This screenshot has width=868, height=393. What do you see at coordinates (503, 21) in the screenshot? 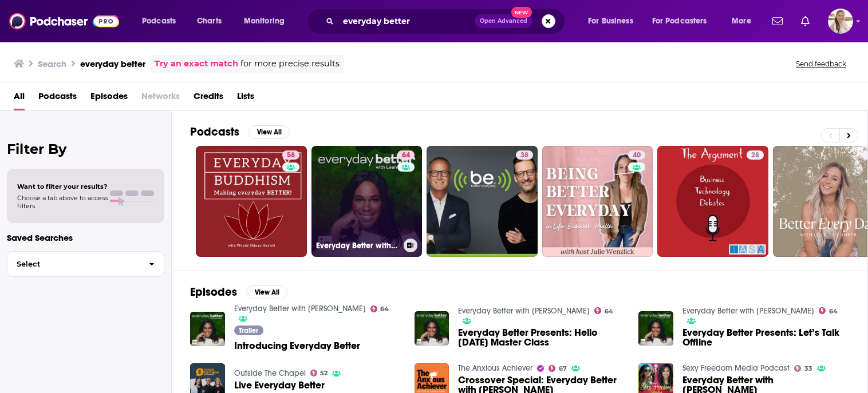
I see `span: Open Advanced` at bounding box center [503, 21].